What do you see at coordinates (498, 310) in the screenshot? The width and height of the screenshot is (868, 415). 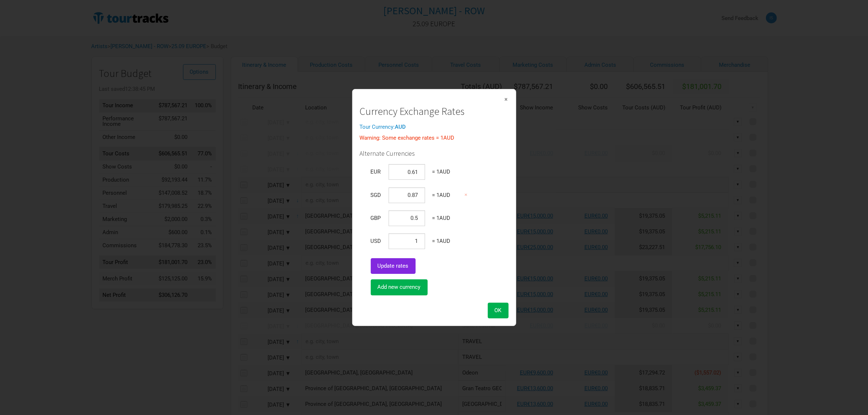 I see `span: OK` at bounding box center [498, 310].